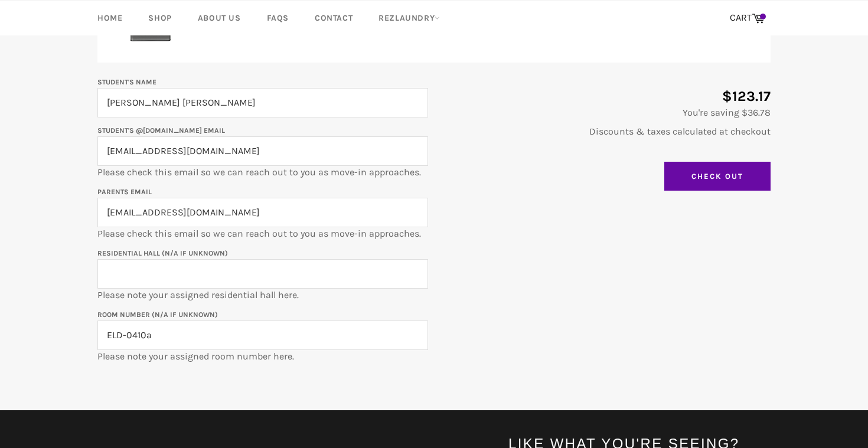 The image size is (868, 448). What do you see at coordinates (606, 132) in the screenshot?
I see `p: Discounts & taxes calculated at checkout` at bounding box center [606, 132].